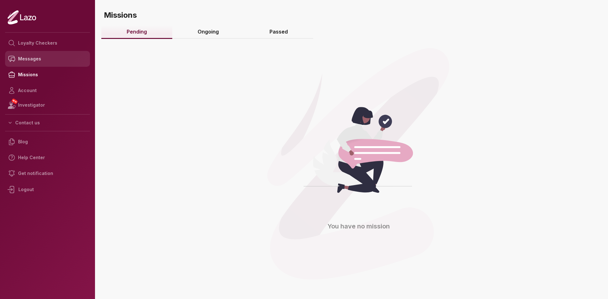 Image resolution: width=608 pixels, height=299 pixels. What do you see at coordinates (208, 32) in the screenshot?
I see `a: Ongoing` at bounding box center [208, 32].